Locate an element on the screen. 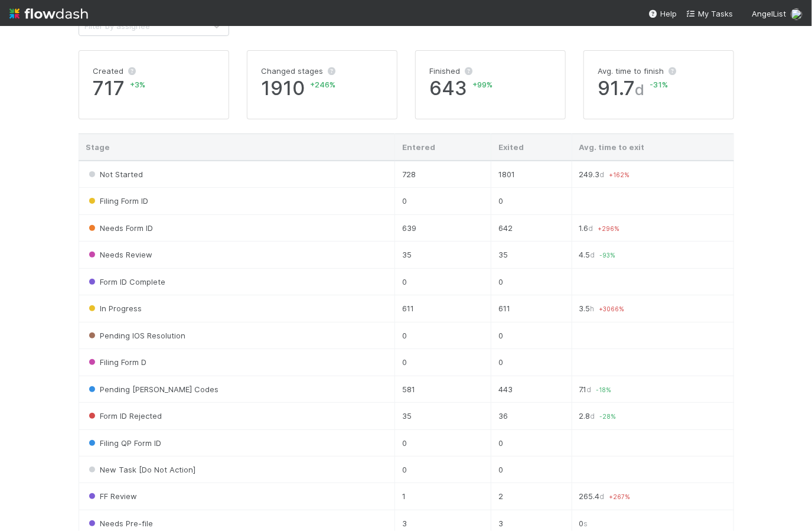  span: Form ID Complete is located at coordinates (126, 282).